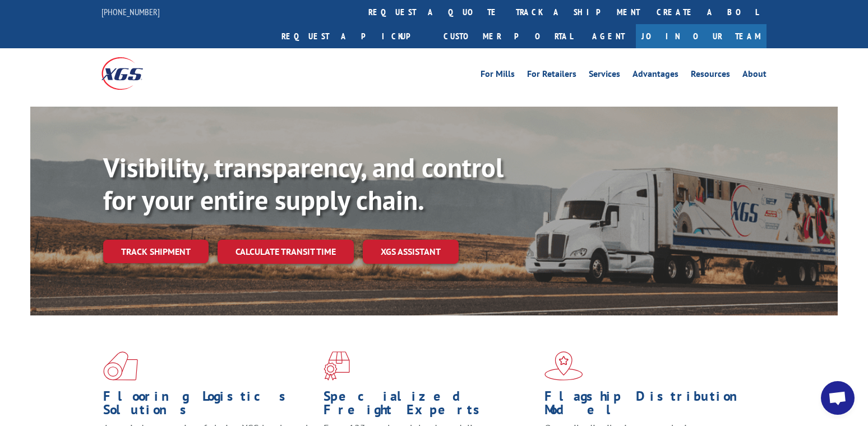  What do you see at coordinates (608, 36) in the screenshot?
I see `a: Agent` at bounding box center [608, 36].